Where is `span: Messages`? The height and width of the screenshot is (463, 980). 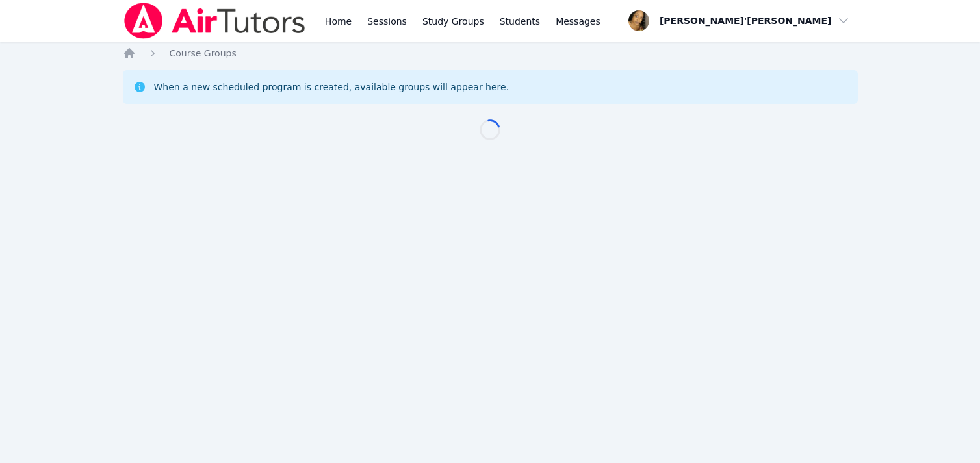
span: Messages is located at coordinates (578, 22).